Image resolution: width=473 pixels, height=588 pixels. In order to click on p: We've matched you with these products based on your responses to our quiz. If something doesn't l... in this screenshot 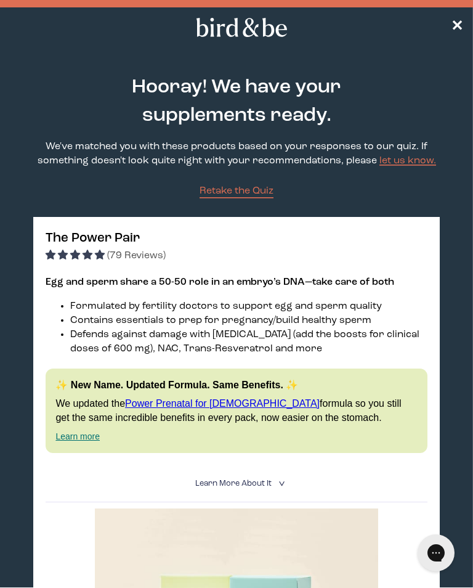, I will do `click(236, 154)`.